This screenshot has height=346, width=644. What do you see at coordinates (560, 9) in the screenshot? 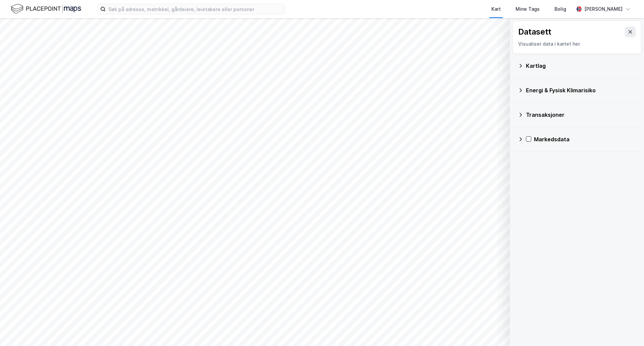
I see `div: Bolig` at bounding box center [560, 9].